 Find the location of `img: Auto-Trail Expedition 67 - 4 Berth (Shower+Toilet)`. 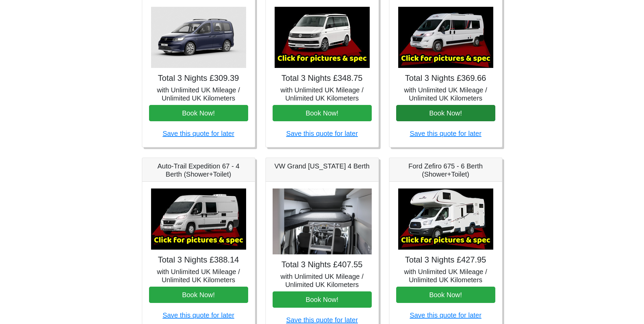

img: Auto-Trail Expedition 67 - 4 Berth (Shower+Toilet) is located at coordinates (199, 219).